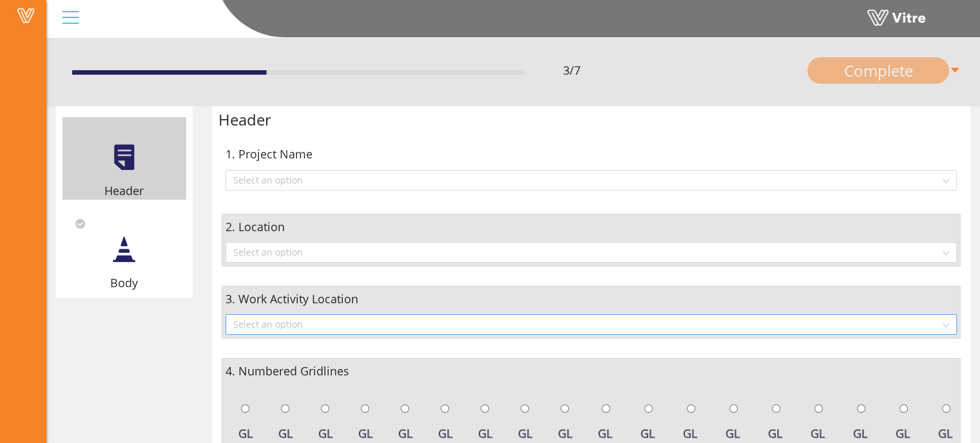 Image resolution: width=980 pixels, height=443 pixels. Describe the element at coordinates (292, 299) in the screenshot. I see `span: 3. Work Activity Location` at that location.